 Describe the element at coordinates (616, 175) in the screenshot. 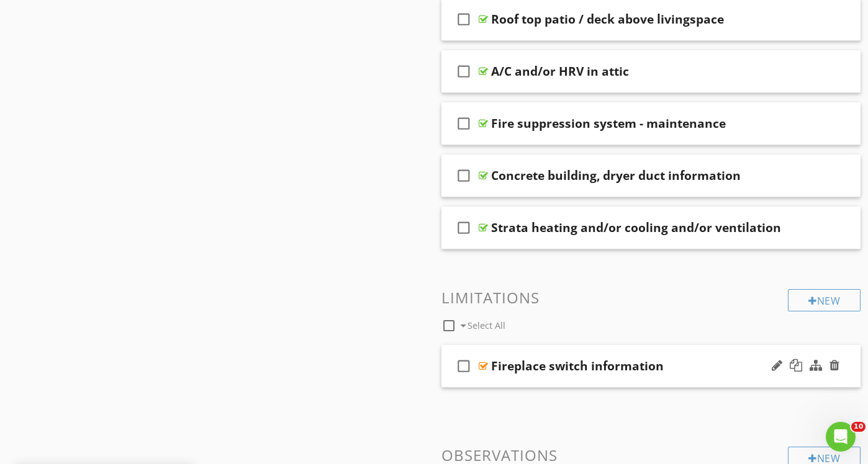

I see `div: Concrete building, dryer duct information` at that location.